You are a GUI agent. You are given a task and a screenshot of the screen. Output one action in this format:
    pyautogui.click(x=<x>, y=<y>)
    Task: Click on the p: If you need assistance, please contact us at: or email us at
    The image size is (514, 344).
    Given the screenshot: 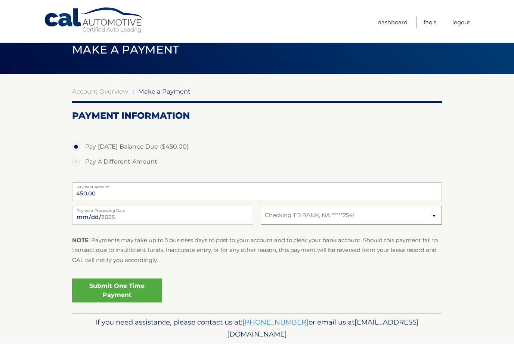 What is the action you would take?
    pyautogui.click(x=257, y=328)
    